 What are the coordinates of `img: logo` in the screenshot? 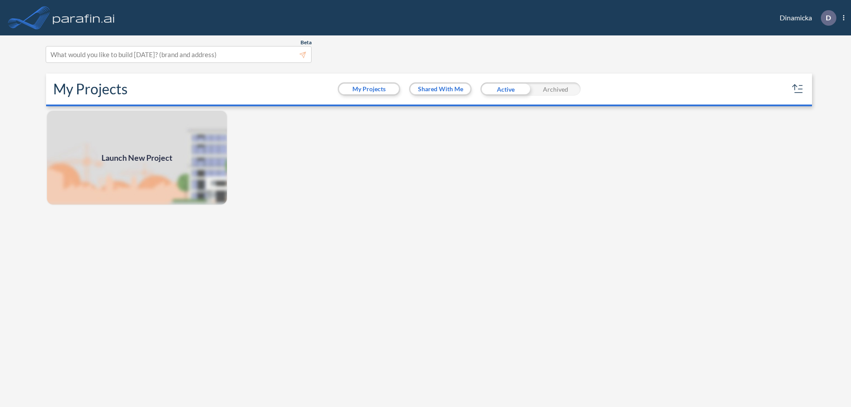 It's located at (84, 18).